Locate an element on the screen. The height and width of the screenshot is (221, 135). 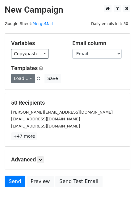
a: Load... is located at coordinates (23, 78).